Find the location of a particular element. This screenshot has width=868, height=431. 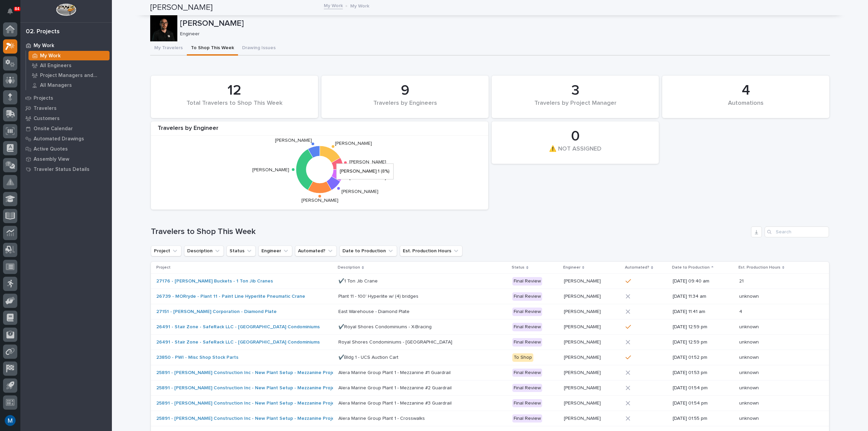

p: Automated Drawings is located at coordinates (59, 139).